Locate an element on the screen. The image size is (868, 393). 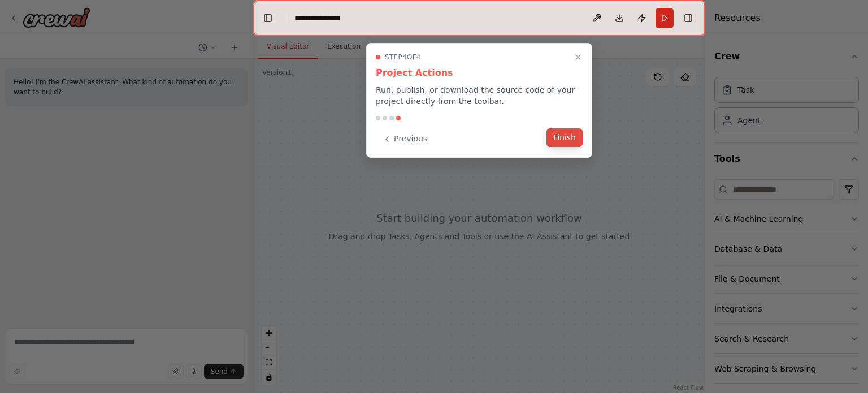
button: Close walkthrough is located at coordinates (578, 57).